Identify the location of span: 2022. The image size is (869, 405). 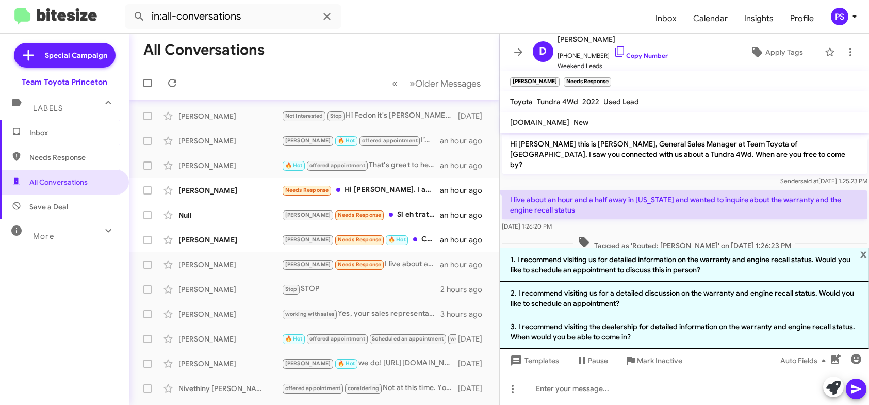
(591, 102).